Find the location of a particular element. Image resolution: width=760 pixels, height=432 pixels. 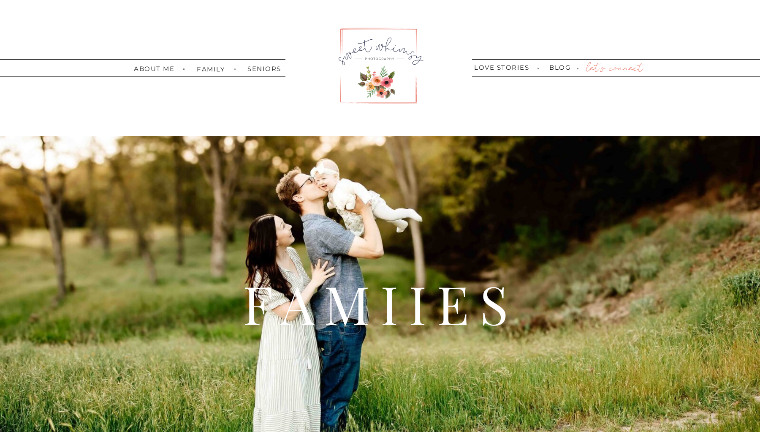

nav: let's connect is located at coordinates (614, 68).